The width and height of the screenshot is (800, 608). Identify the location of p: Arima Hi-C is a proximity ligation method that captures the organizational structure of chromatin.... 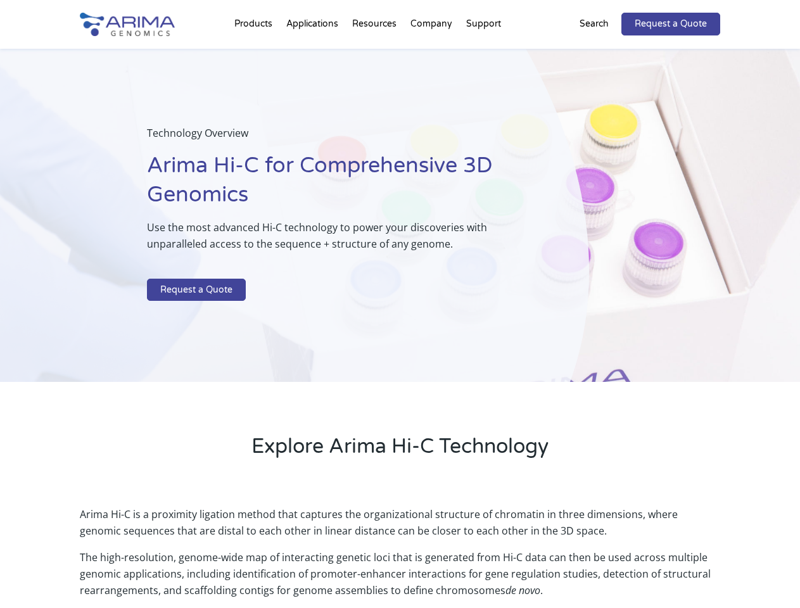
(400, 527).